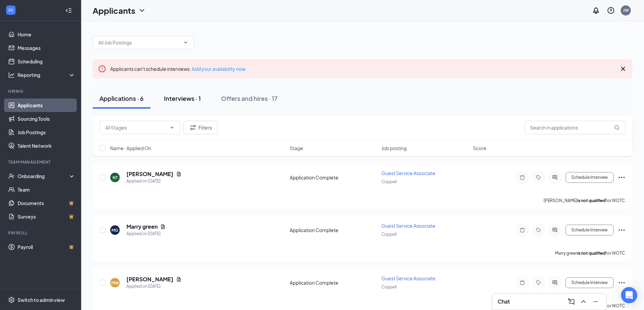 The image size is (644, 310). What do you see at coordinates (590, 253) in the screenshot?
I see `p: Marry green for WOTC.` at bounding box center [590, 253].